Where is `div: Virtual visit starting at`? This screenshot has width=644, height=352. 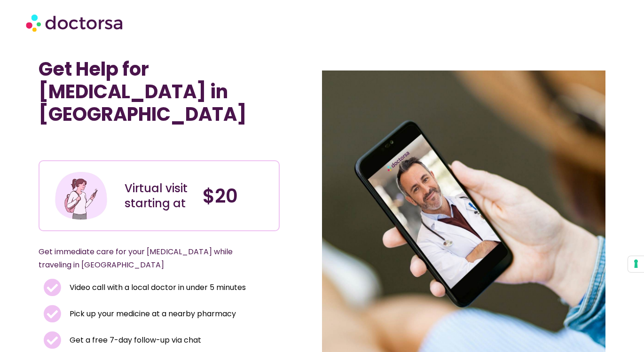 div: Virtual visit starting at is located at coordinates (159, 196).